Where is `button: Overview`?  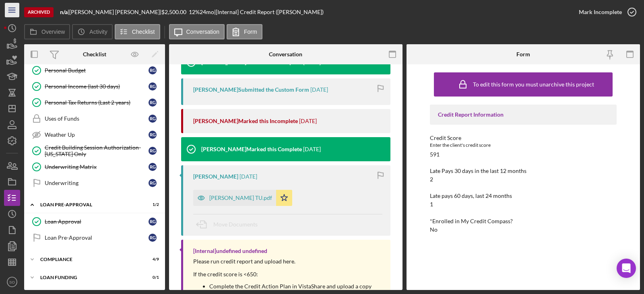 button: Overview is located at coordinates (47, 32).